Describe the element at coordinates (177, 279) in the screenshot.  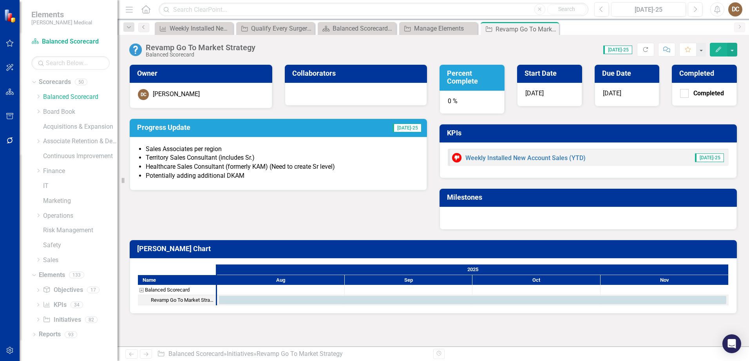
I see `div: Name` at that location.